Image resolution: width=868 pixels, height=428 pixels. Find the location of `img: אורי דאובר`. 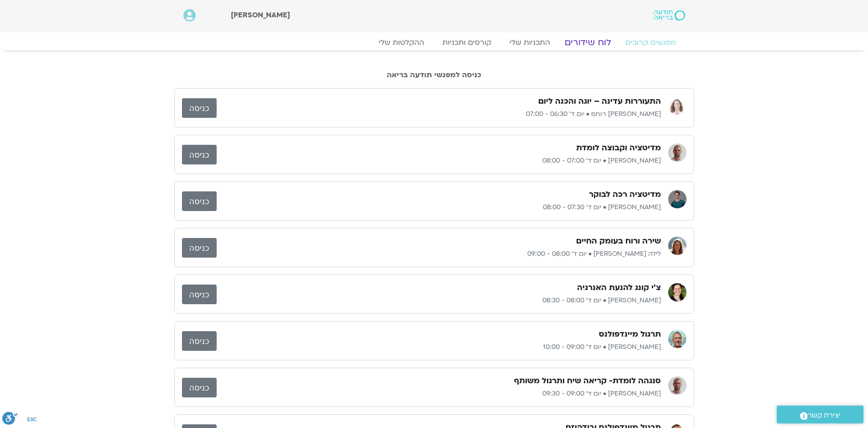

img: אורי דאובר is located at coordinates (677, 199).